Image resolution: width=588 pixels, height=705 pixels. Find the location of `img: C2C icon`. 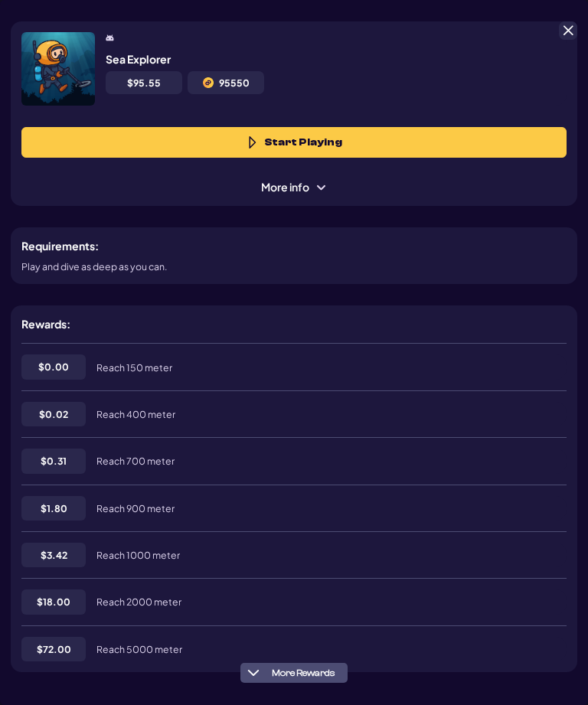

img: C2C icon is located at coordinates (208, 83).